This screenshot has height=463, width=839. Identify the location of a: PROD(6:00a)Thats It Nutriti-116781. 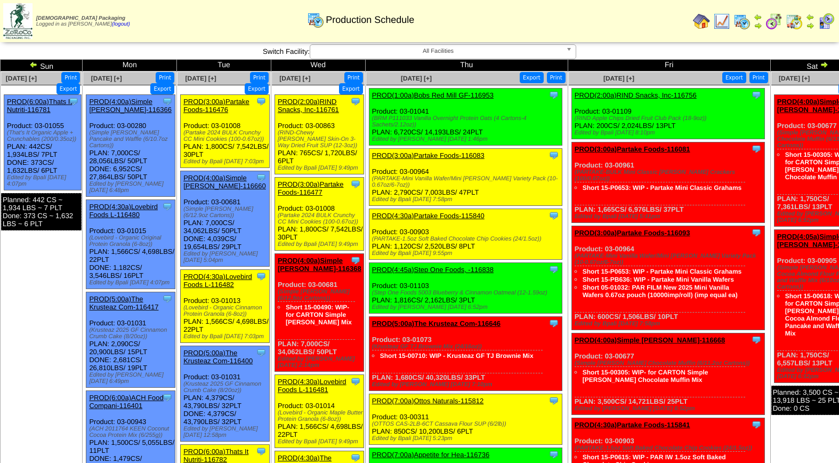
(39, 106).